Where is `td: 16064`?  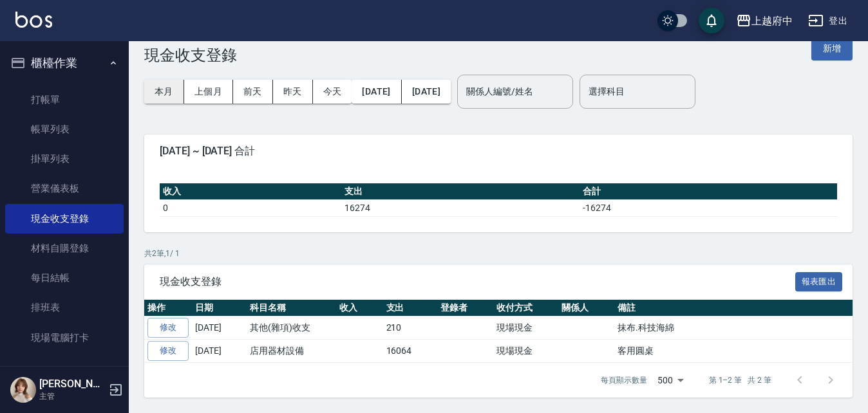 td: 16064 is located at coordinates (410, 352).